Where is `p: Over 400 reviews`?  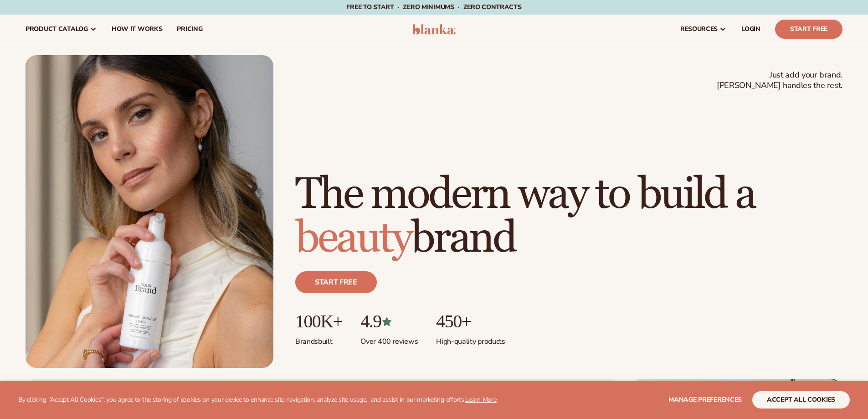 p: Over 400 reviews is located at coordinates (389, 339).